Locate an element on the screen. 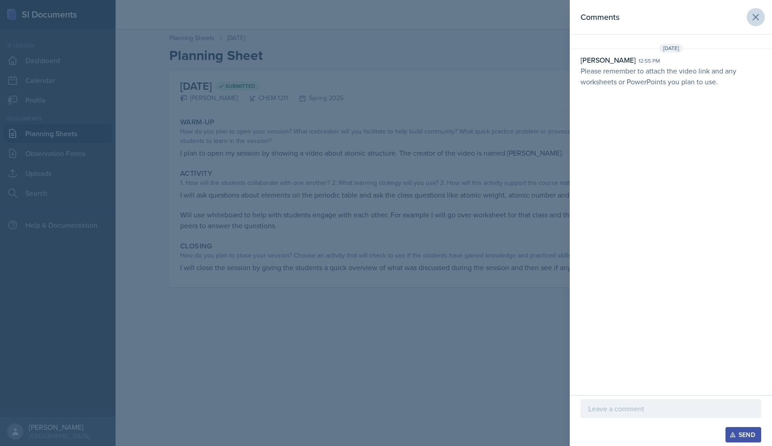  button: Send is located at coordinates (743, 435).